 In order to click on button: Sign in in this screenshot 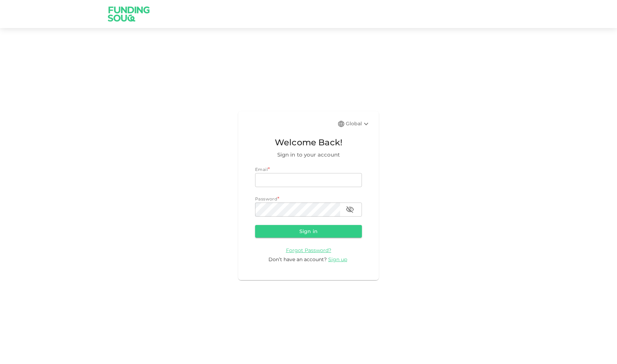, I will do `click(308, 231)`.